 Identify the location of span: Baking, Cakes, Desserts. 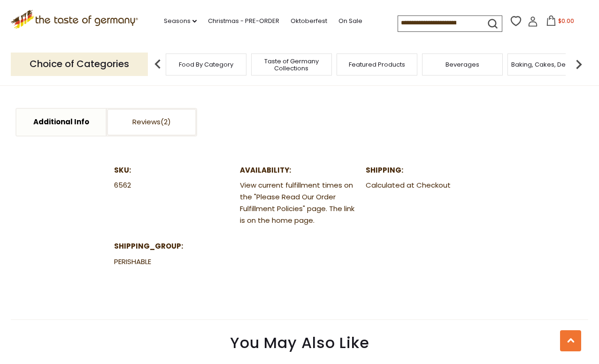
(548, 64).